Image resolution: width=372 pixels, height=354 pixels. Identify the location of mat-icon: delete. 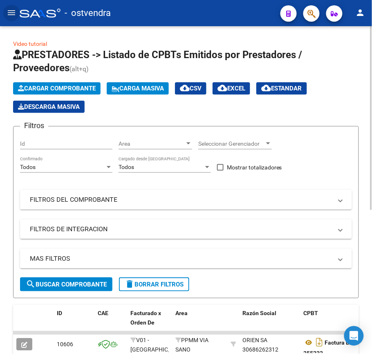
(130, 284).